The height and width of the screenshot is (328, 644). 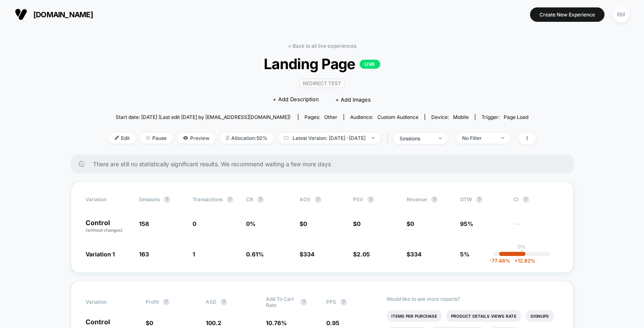 What do you see at coordinates (450, 117) in the screenshot?
I see `span: Device:` at bounding box center [450, 117].